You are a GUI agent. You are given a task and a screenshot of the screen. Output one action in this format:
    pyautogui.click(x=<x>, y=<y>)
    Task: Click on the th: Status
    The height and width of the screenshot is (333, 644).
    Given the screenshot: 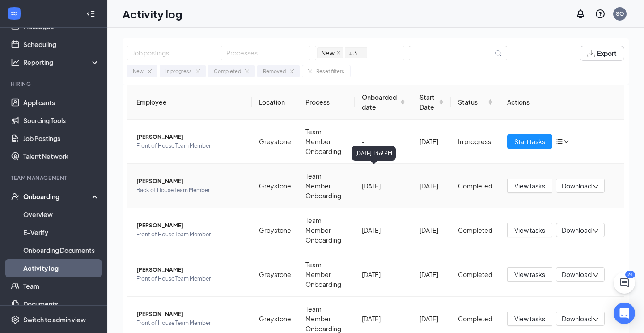 What is the action you would take?
    pyautogui.click(x=475, y=102)
    